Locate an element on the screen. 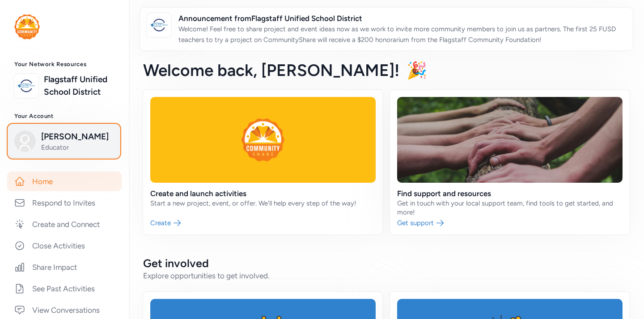 The height and width of the screenshot is (319, 644). p: Welcome! Feel free to share project and event ideas now as we work to invite more community membe... is located at coordinates (402, 34).